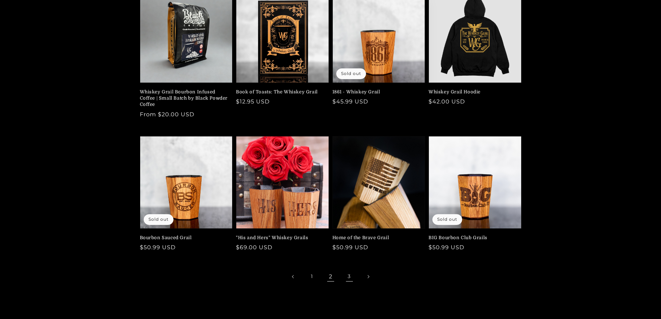 Image resolution: width=661 pixels, height=319 pixels. Describe the element at coordinates (184, 98) in the screenshot. I see `a: Whiskey Grail Bourbon Infused Coffee | Small Batch by Black Powder Coffee` at that location.